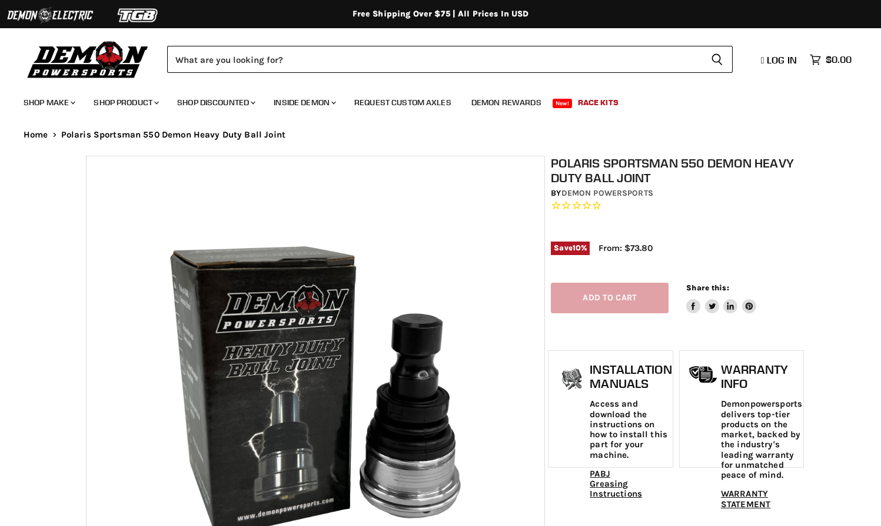 Image resolution: width=881 pixels, height=526 pixels. I want to click on a: Race Kits, so click(598, 102).